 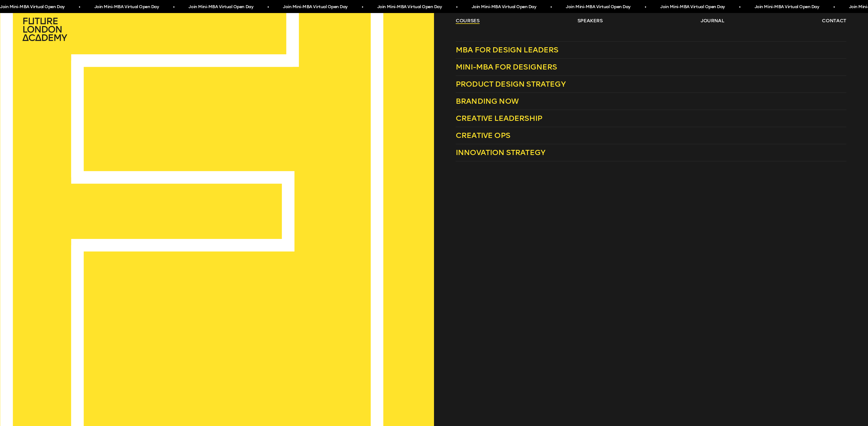 I want to click on a: MBA for Design Leaders, so click(x=651, y=50).